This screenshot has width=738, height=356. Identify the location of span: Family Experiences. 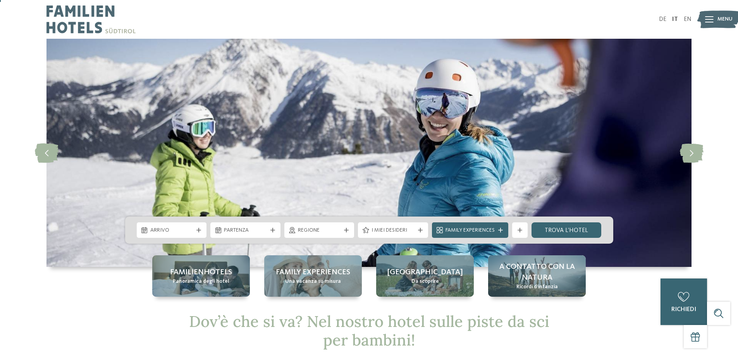
(470, 230).